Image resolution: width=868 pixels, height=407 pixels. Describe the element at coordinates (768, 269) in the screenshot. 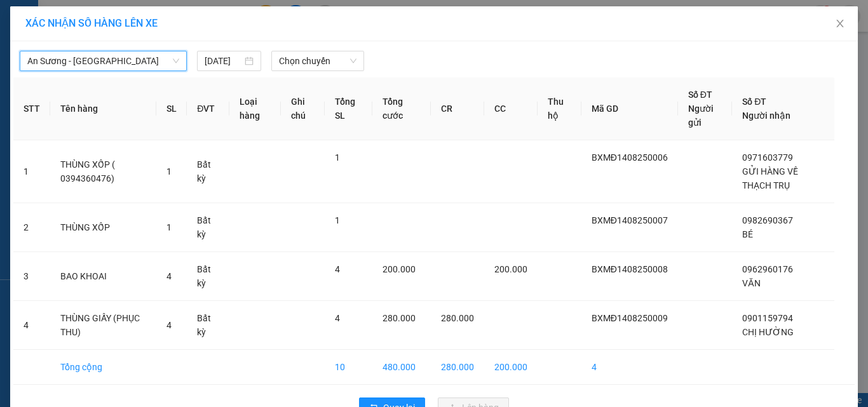

I see `span: 0962960176` at that location.